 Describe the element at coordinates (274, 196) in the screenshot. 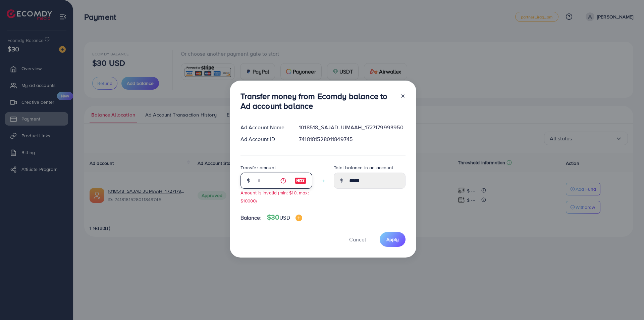

I see `small: Amount is invalid (min: $10, max: $10000)` at that location.